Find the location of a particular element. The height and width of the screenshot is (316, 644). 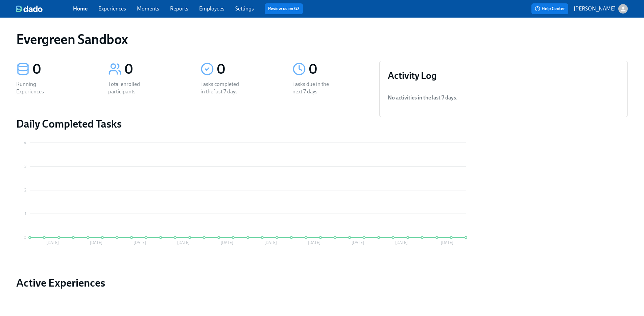

a: Review us on G2 is located at coordinates (284, 9).